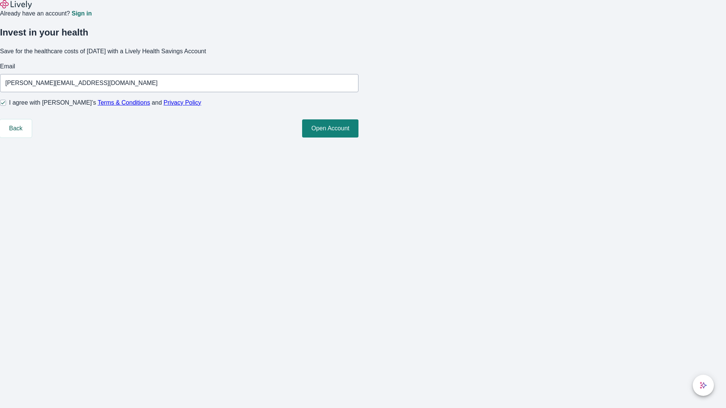  What do you see at coordinates (703, 386) in the screenshot?
I see `button: chat` at bounding box center [703, 386].